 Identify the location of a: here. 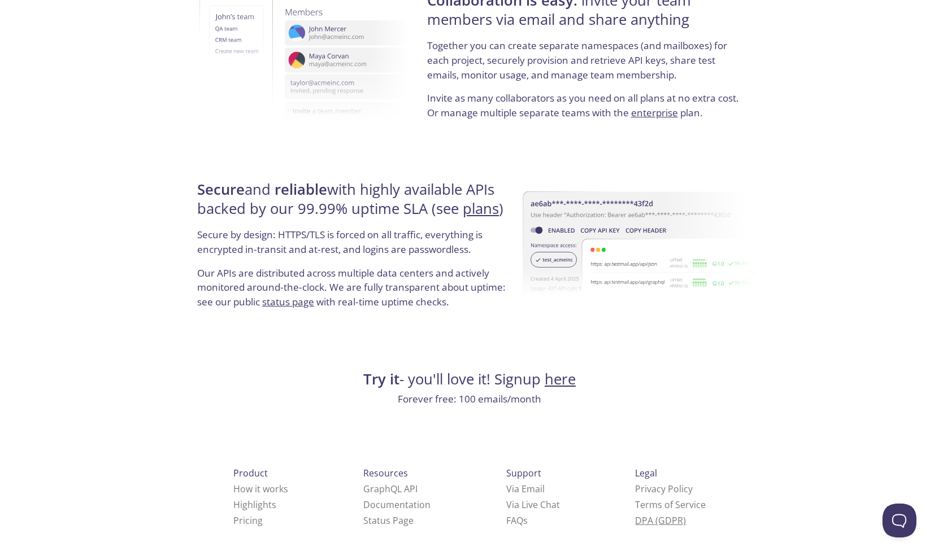
(560, 379).